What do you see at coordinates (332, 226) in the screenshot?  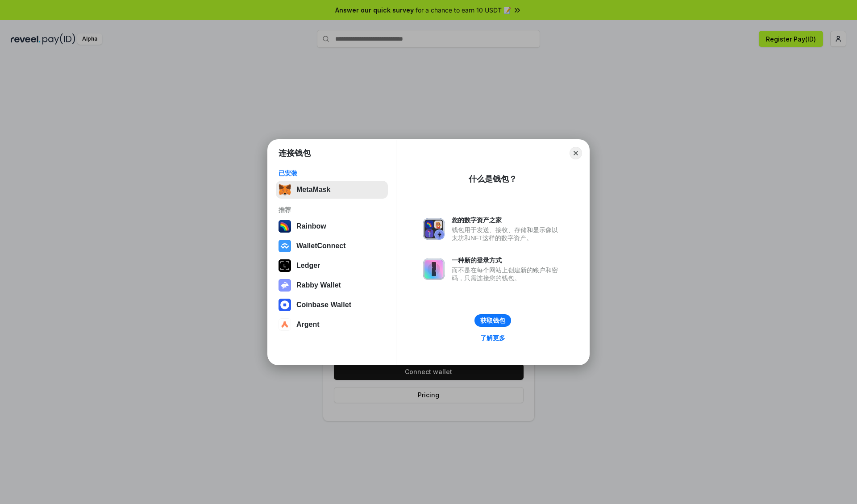 I see `button: Rainbow` at bounding box center [332, 226].